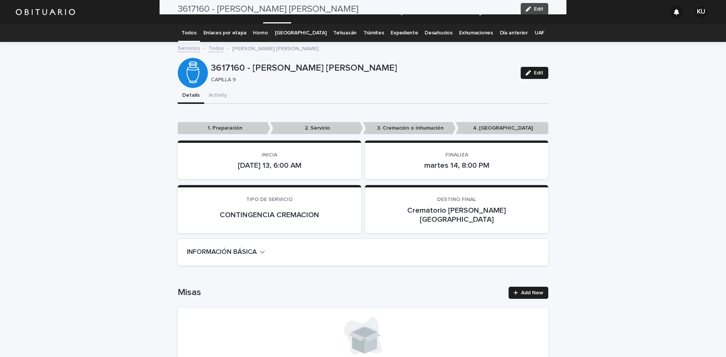 This screenshot has height=357, width=726. Describe the element at coordinates (45, 12) in the screenshot. I see `img: HUM7g2VNRLqGMmR9WVqf` at that location.